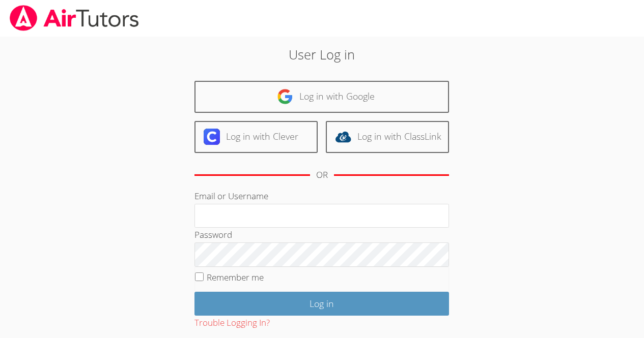  Describe the element at coordinates (285, 97) in the screenshot. I see `img: google-logo-50288ca7cdecda66e5e0955fdab243c47b7ad437acaf1139b6f446037453330a.svg` at that location.